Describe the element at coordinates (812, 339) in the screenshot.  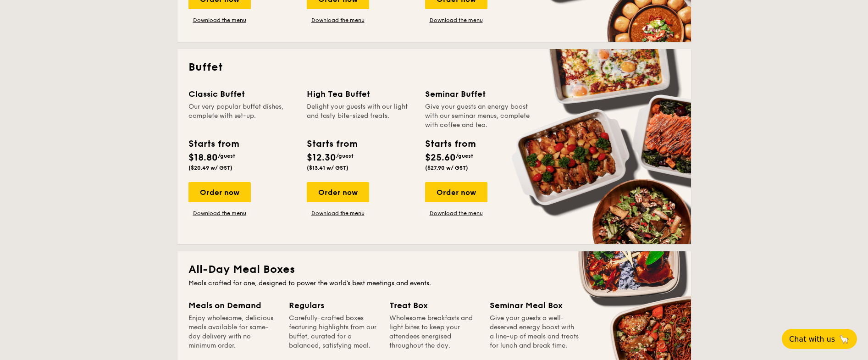
I see `span: Chat with us` at that location.